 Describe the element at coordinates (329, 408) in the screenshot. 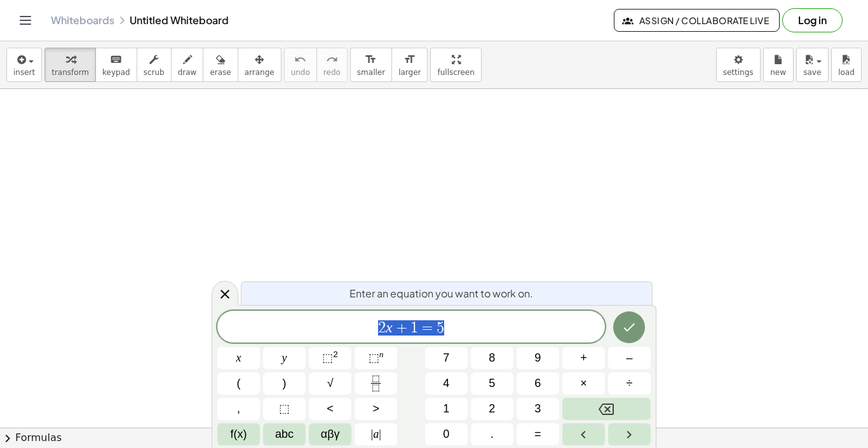

I see `button: Less than` at that location.